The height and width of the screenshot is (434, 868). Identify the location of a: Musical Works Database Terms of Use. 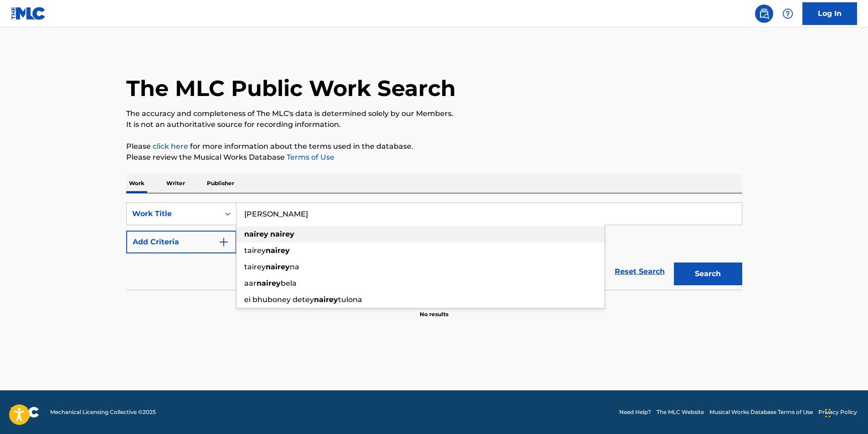
(761, 412).